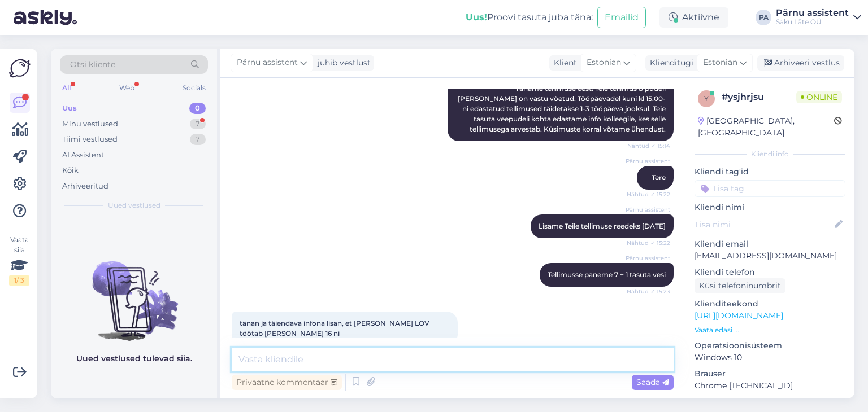 The image size is (868, 412). What do you see at coordinates (134, 358) in the screenshot?
I see `p: Uued vestlused tulevad siia.` at bounding box center [134, 358].